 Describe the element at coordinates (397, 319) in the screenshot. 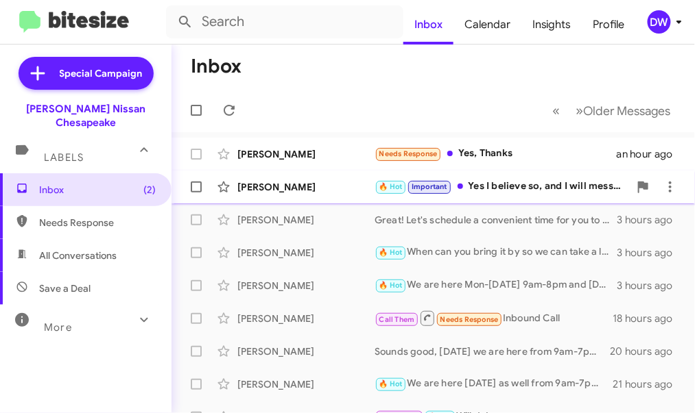

I see `span: Call Them` at that location.